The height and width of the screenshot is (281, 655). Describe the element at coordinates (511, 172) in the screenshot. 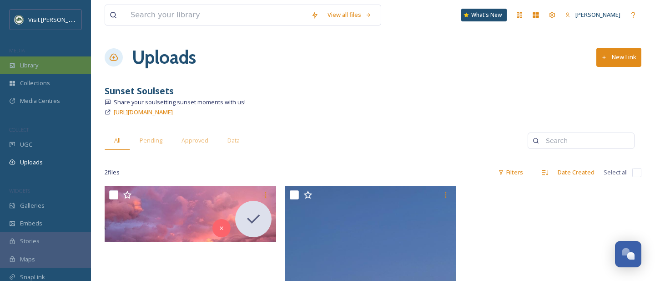

I see `div: Filters` at that location.